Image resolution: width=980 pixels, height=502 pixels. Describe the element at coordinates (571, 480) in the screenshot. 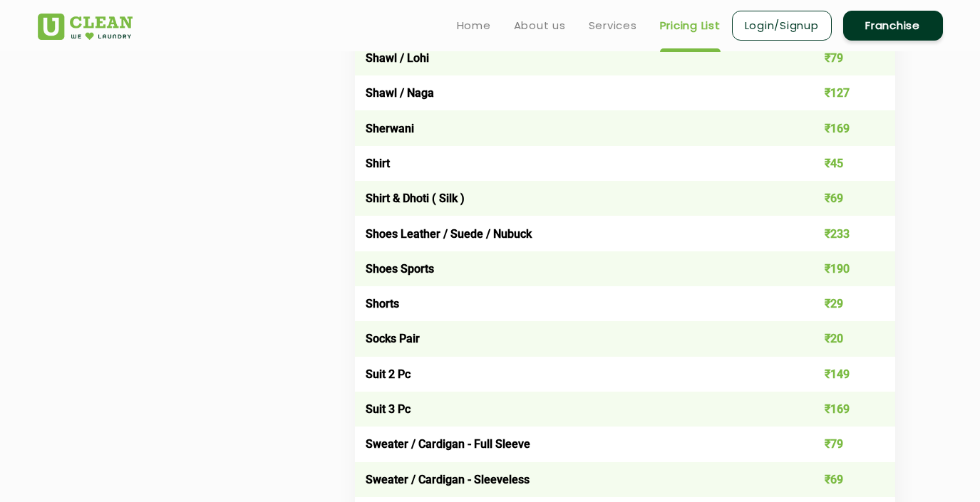

I see `td: Sweater / Cardigan - Sleeveless` at that location.